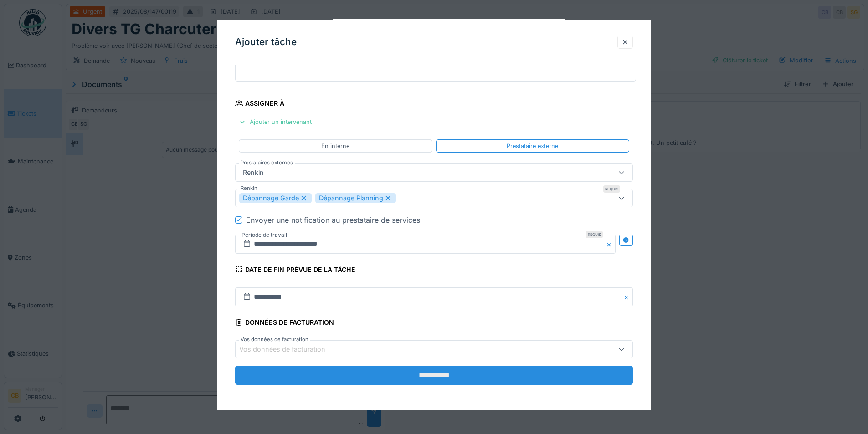 Image resolution: width=868 pixels, height=434 pixels. I want to click on div: Assigner à, so click(260, 104).